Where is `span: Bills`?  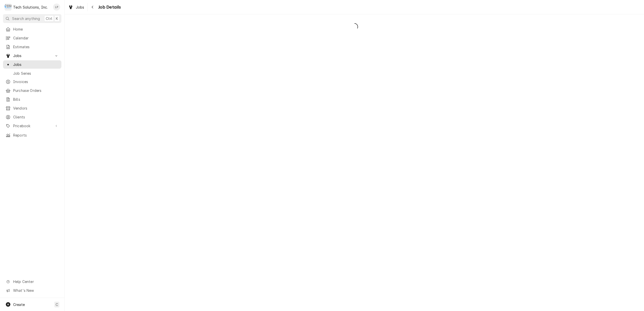 span: Bills is located at coordinates (36, 99).